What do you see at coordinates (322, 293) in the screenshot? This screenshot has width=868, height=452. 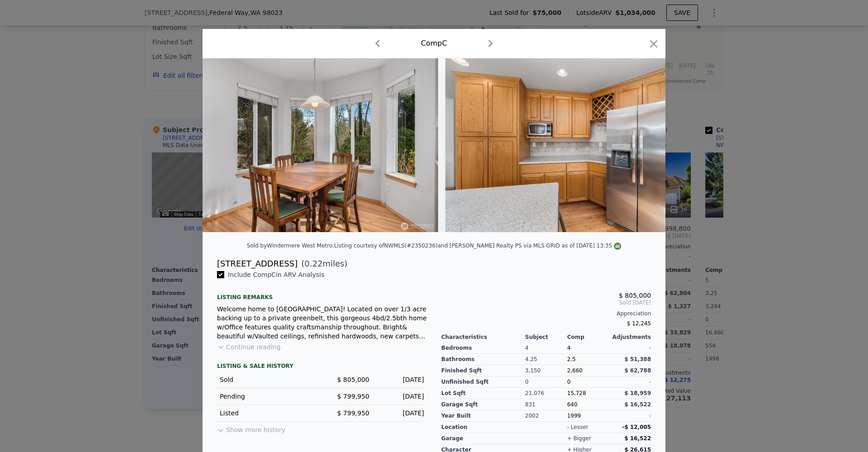 I see `div: Listing remarks` at bounding box center [322, 293].